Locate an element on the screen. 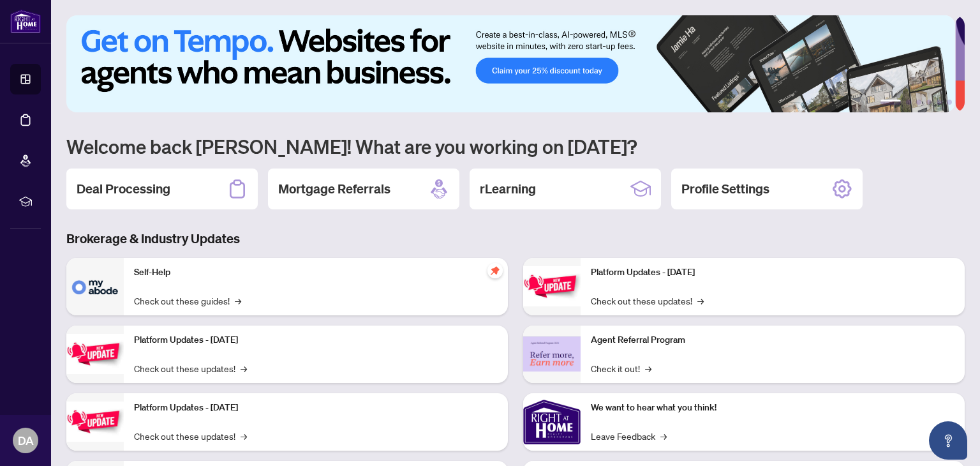  p: Agent Referral Program is located at coordinates (773, 341).